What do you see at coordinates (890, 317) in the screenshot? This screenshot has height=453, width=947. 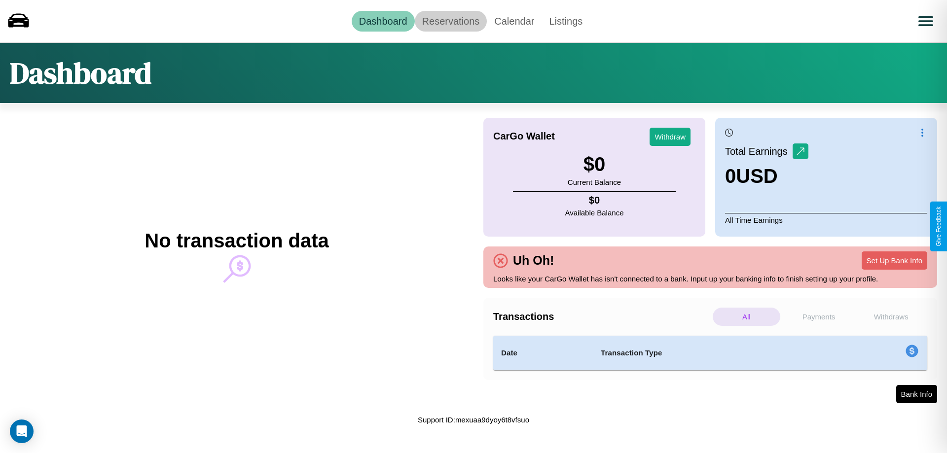 I see `p: Withdraws` at bounding box center [890, 317].